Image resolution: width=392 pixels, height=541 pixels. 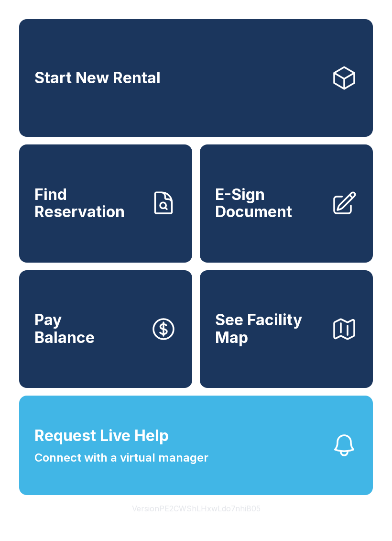 I want to click on button: See Facility Map, so click(x=286, y=329).